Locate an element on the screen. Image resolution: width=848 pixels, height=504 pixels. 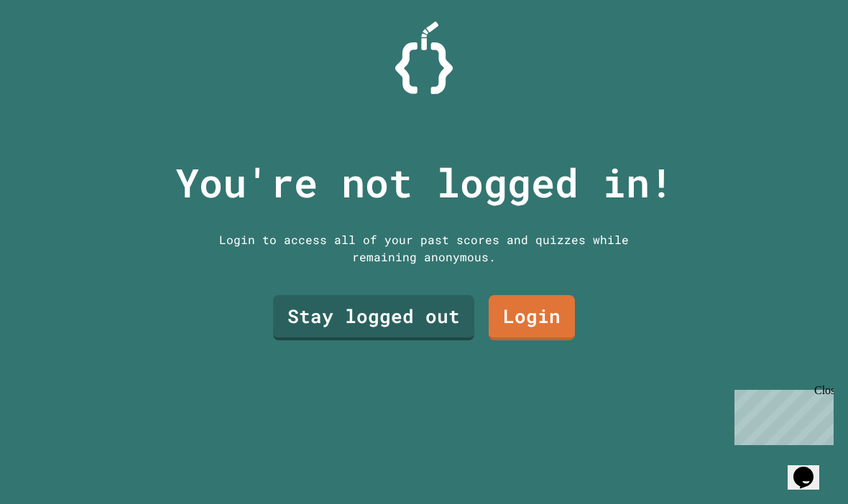
div: Login to access all of your past scores and quizzes while remaining anonymous. is located at coordinates (424, 248).